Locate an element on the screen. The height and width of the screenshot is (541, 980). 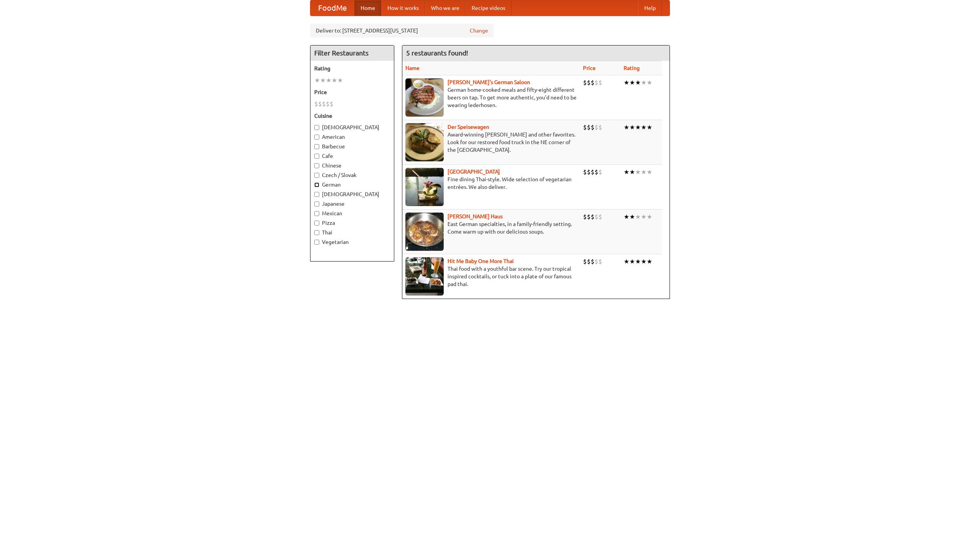
p: Thai food with a youthful bar scene. Try our tropical inspired cocktails, or tuck into a plate of... is located at coordinates (491, 277).